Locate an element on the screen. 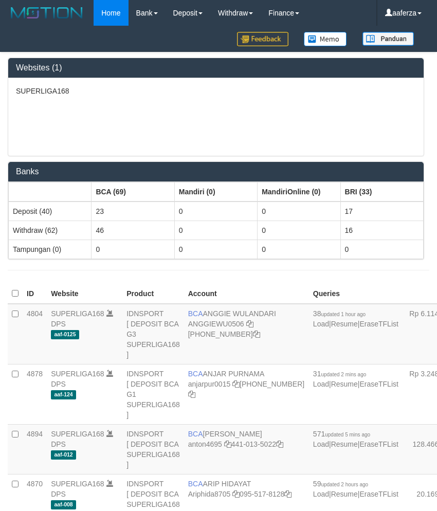 Image resolution: width=437 pixels, height=511 pixels. h3: Websites (1) is located at coordinates (216, 68).